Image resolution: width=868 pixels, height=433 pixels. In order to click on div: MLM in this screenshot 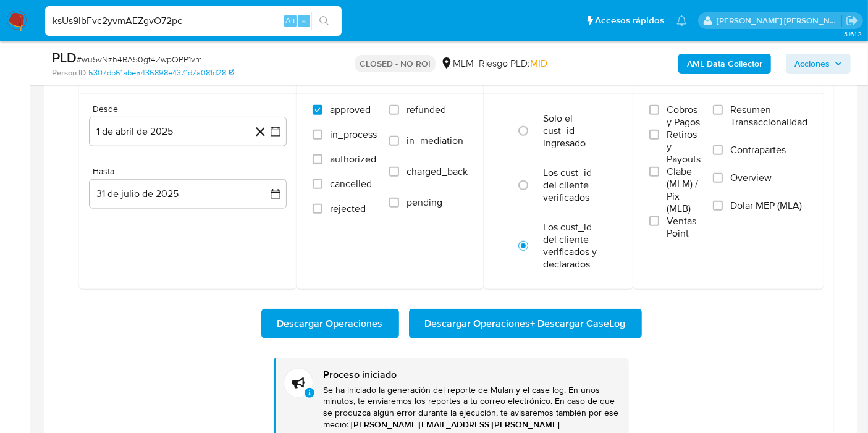, I will do `click(458, 64)`.